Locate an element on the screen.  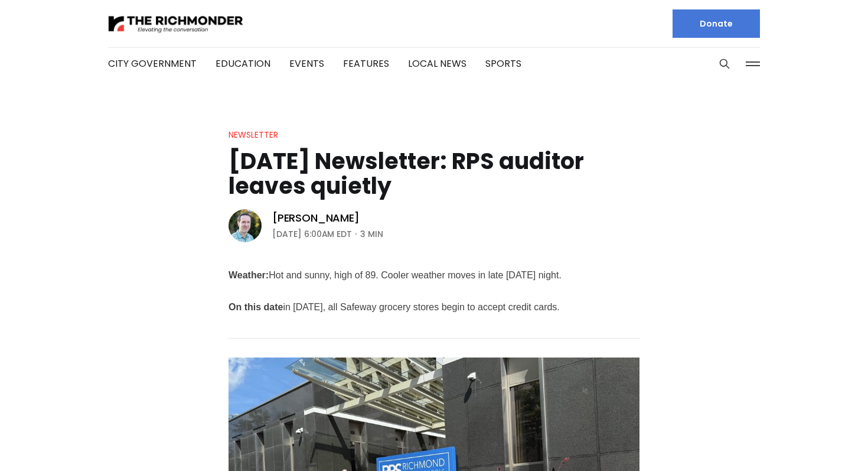
button: Search this site is located at coordinates (724, 64).